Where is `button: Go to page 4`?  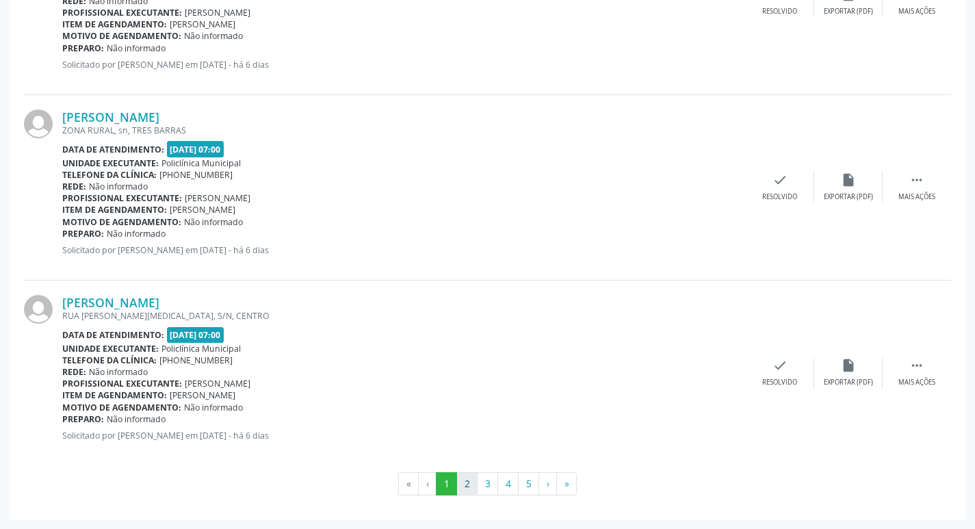 button: Go to page 4 is located at coordinates (508, 484).